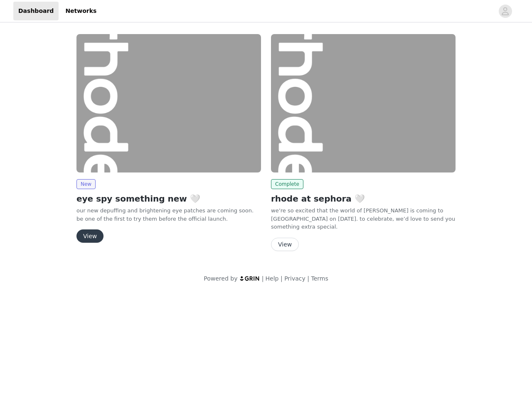 Image resolution: width=532 pixels, height=399 pixels. What do you see at coordinates (363, 198) in the screenshot?
I see `h2: rhode at sephora 🤍` at bounding box center [363, 198].